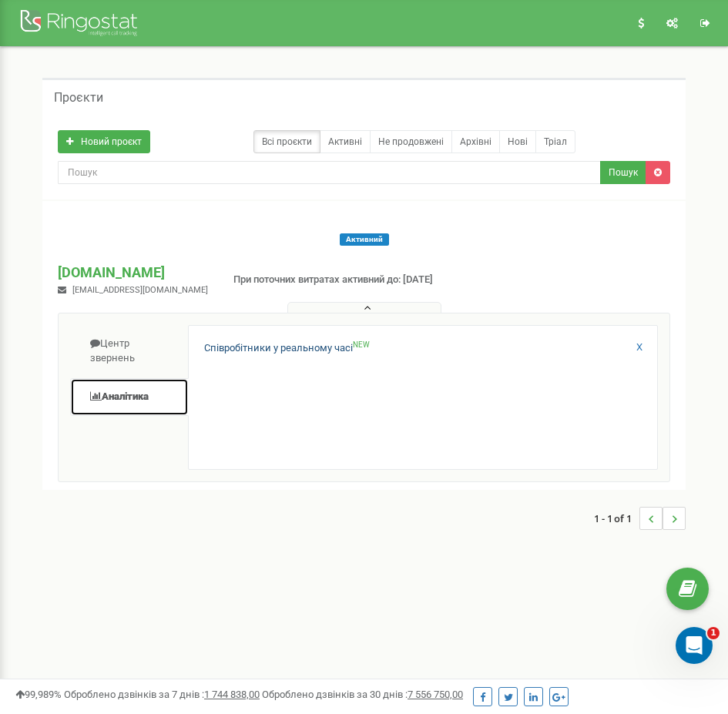 The image size is (728, 714). I want to click on a: Активні, so click(345, 142).